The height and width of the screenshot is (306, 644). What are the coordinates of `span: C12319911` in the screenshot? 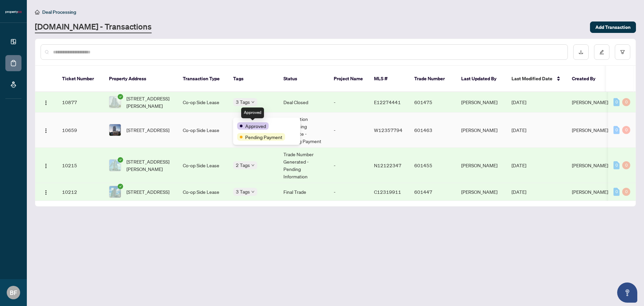 It's located at (387, 192).